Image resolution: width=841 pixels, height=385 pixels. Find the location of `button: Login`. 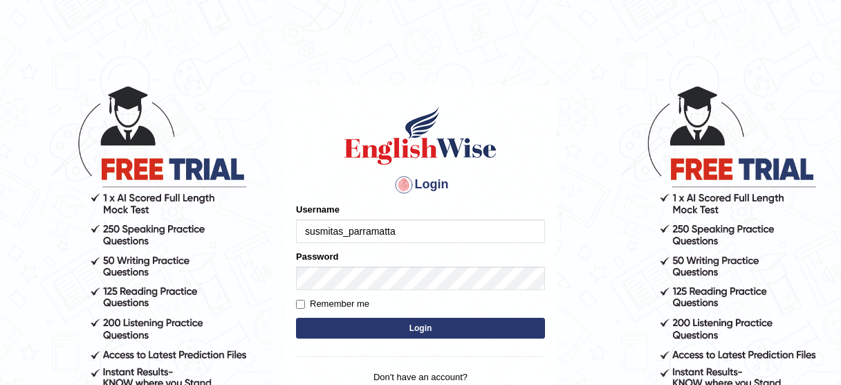

button: Login is located at coordinates (421, 328).